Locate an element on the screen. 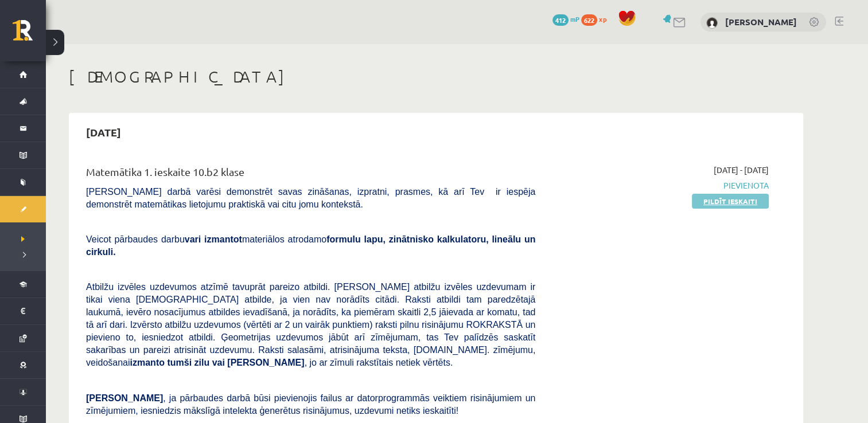 This screenshot has height=423, width=868. span: , ja pārbaudes darbā būsi pievienojis failus ar datorprogrammās veiktiem risinājumiem un zīmējumi... is located at coordinates (310, 404).